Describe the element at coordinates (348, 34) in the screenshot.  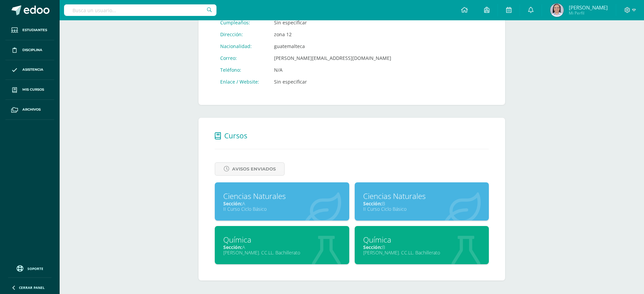
I see `td: zona 12` at that location.